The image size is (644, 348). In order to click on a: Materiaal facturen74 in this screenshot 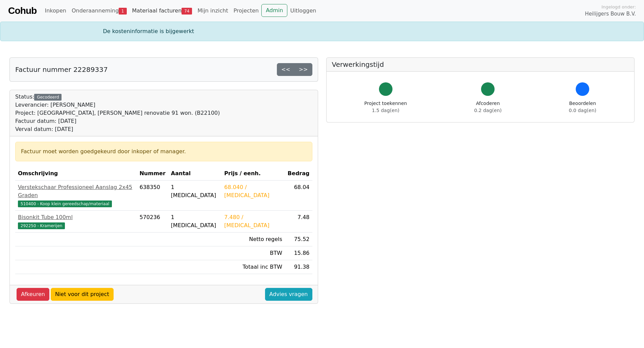, I will do `click(162, 11)`.